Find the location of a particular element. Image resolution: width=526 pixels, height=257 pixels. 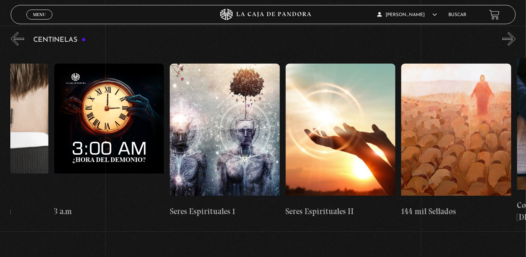

a: Seres Espirituales 1 is located at coordinates (225, 140).